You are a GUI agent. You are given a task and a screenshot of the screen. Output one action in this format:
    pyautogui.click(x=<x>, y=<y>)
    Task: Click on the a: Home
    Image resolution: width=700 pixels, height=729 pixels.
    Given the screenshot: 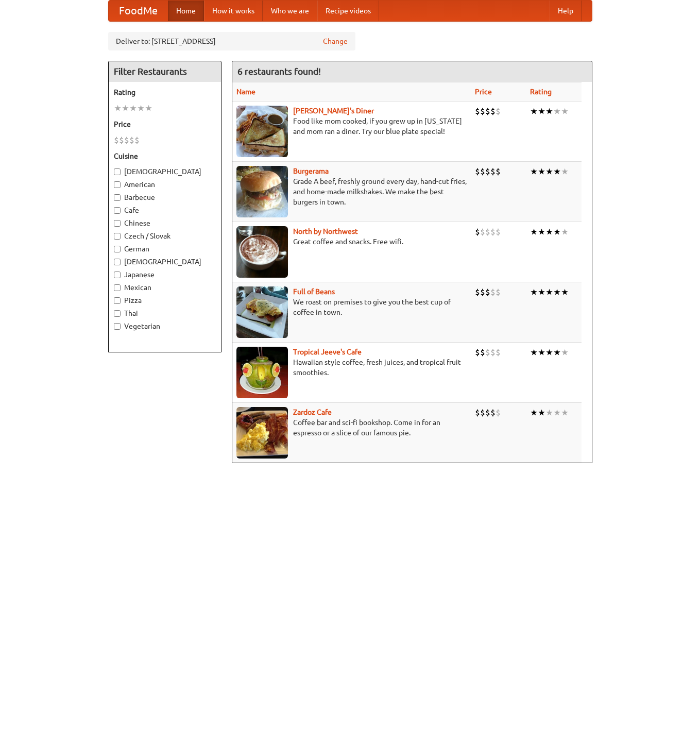 What is the action you would take?
    pyautogui.click(x=186, y=10)
    